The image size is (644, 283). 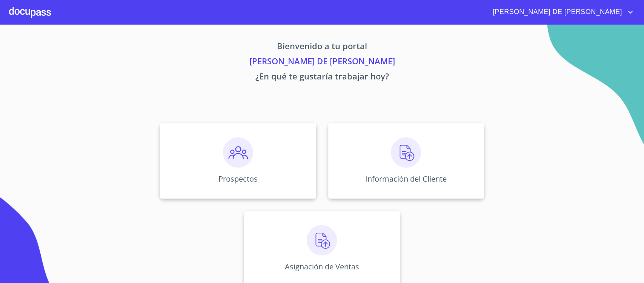 What do you see at coordinates (238, 179) in the screenshot?
I see `p: Prospectos` at bounding box center [238, 179].